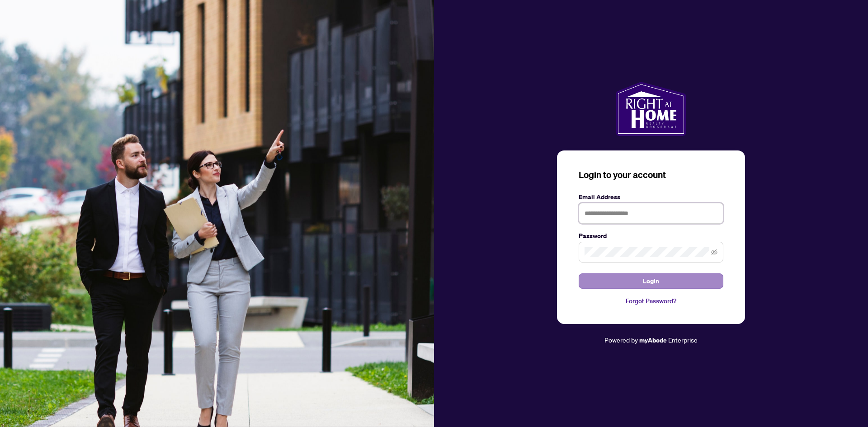  Describe the element at coordinates (651, 281) in the screenshot. I see `button: Login` at that location.